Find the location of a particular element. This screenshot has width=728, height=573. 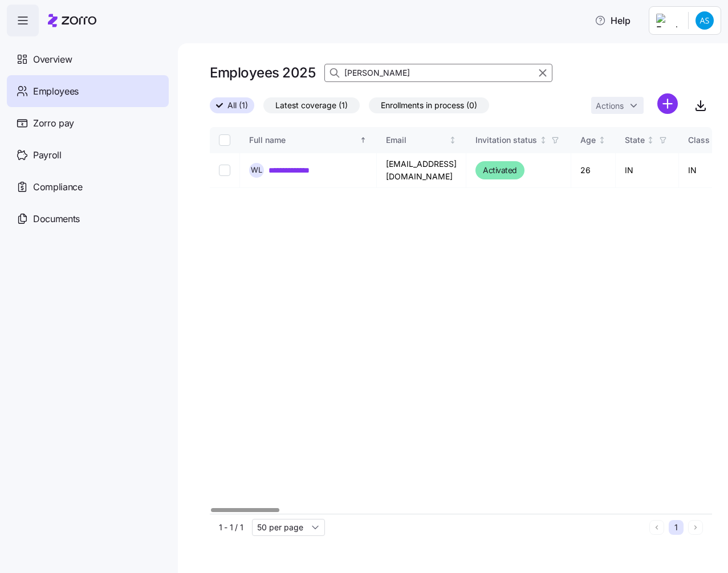

a: Compliance is located at coordinates (88, 187).